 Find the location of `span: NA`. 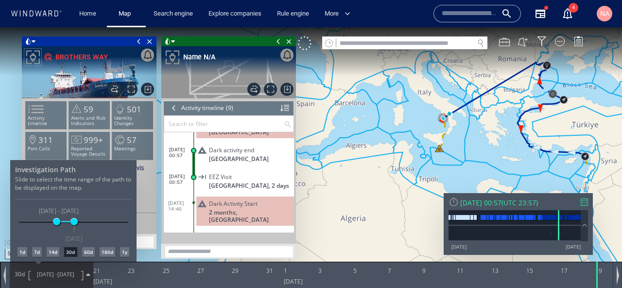

span: NA is located at coordinates (605, 14).